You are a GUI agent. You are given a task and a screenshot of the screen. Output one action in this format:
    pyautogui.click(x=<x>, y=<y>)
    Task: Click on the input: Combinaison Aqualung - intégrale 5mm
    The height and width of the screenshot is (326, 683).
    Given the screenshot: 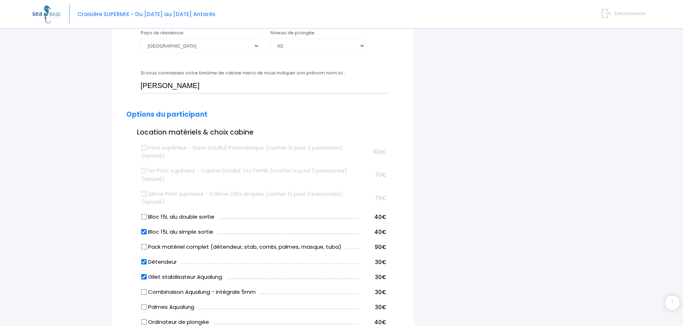 What is the action you would take?
    pyautogui.click(x=144, y=292)
    